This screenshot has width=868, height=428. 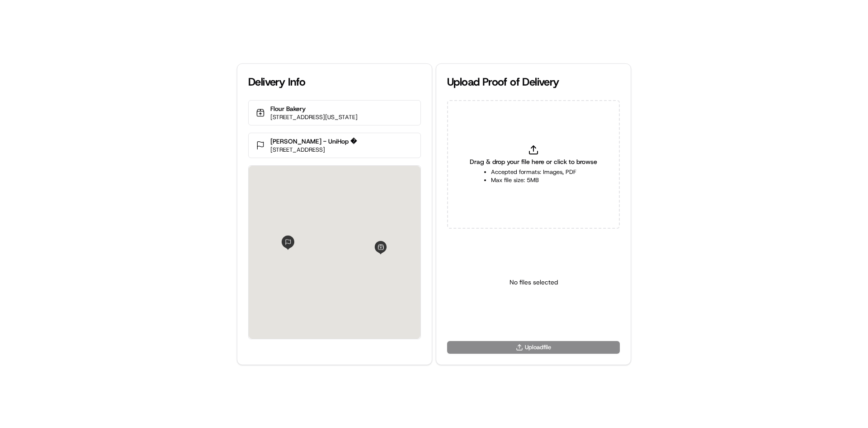 I want to click on p: Flour Bakery, so click(x=314, y=109).